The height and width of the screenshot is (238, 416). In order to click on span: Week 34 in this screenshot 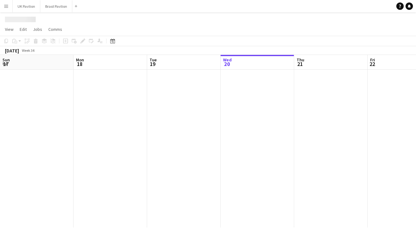, I will do `click(28, 50)`.